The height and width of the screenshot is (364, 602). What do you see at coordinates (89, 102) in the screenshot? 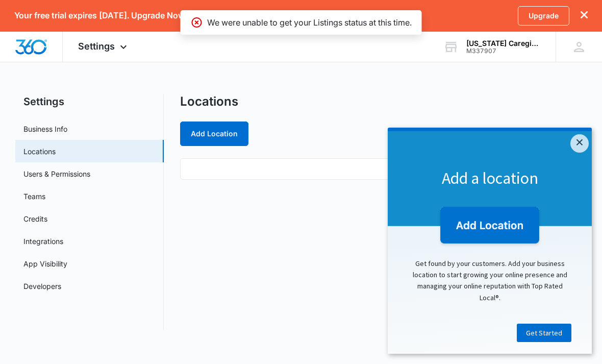
I see `h2: Settings` at bounding box center [89, 102].